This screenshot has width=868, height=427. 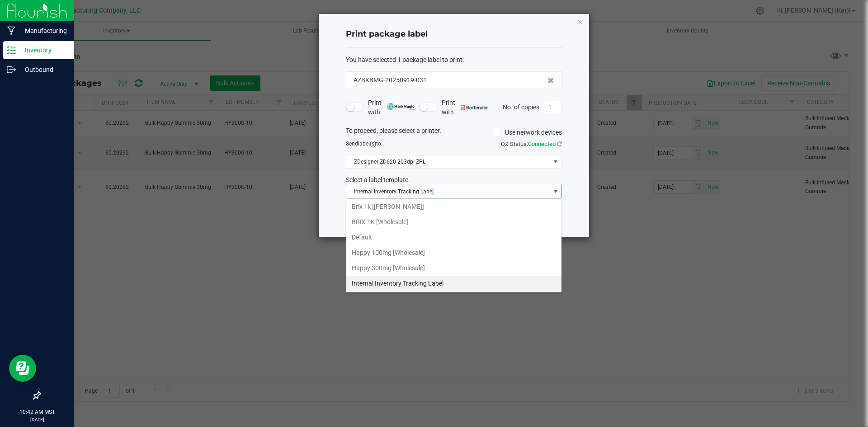 I want to click on li: Internal Inventory Tracking Label, so click(x=454, y=283).